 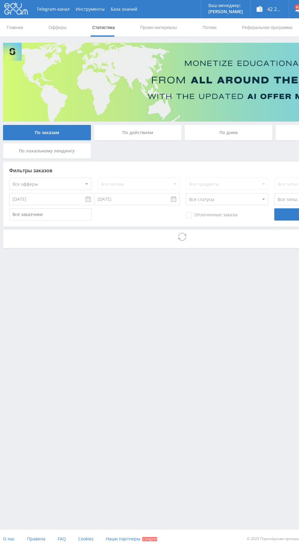 What do you see at coordinates (9, 538) in the screenshot?
I see `span: О нас` at bounding box center [9, 538].